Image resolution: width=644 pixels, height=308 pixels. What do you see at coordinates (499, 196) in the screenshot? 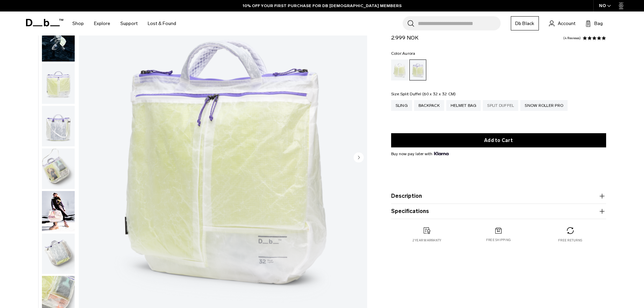
I see `button: Description` at bounding box center [499, 196].